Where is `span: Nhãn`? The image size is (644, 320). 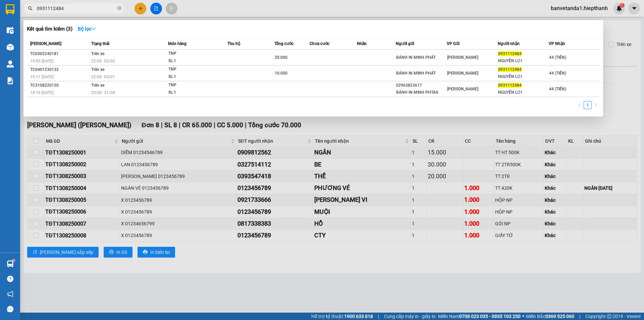
span: Nhãn is located at coordinates (362, 44).